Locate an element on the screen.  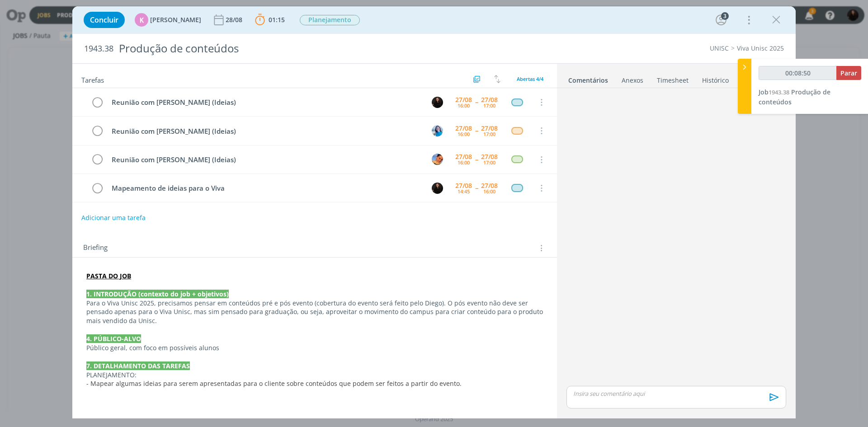
button: Parar is located at coordinates (848, 73).